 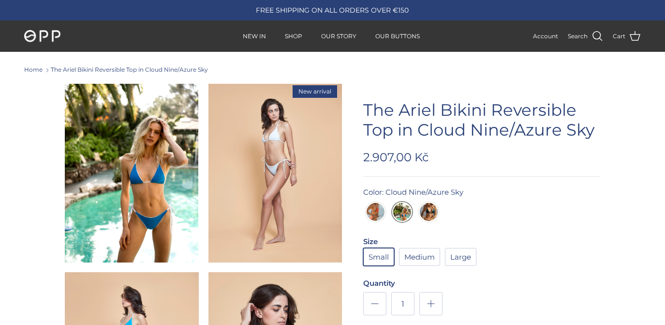 I want to click on a: Increase quantity, so click(x=431, y=303).